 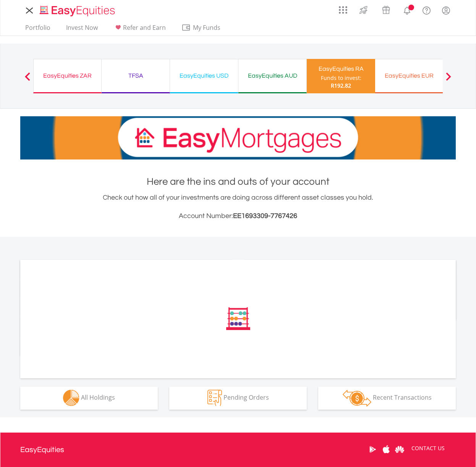 I want to click on h3: Account Number:, so click(x=238, y=216).